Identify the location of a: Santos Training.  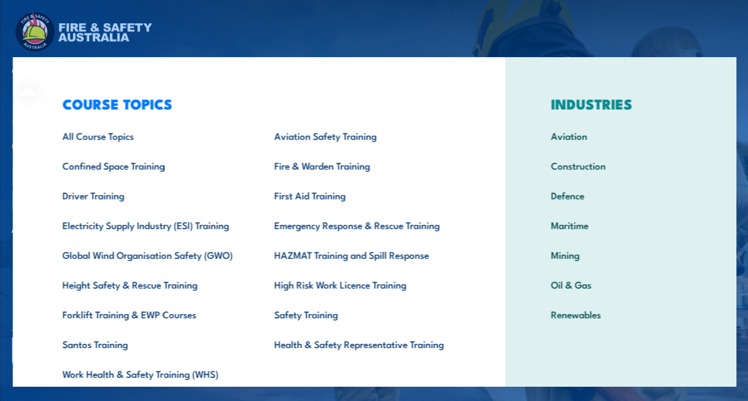
(149, 344).